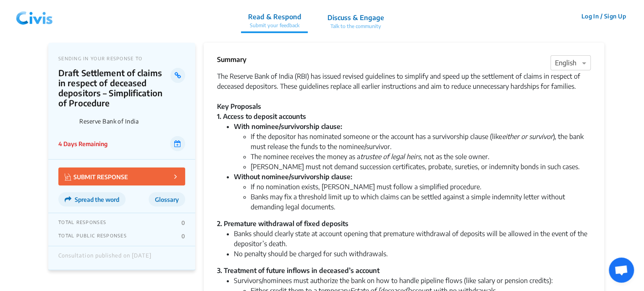 The image size is (644, 291). Describe the element at coordinates (122, 58) in the screenshot. I see `p: SENDING IN YOUR RESPONSE TO` at that location.